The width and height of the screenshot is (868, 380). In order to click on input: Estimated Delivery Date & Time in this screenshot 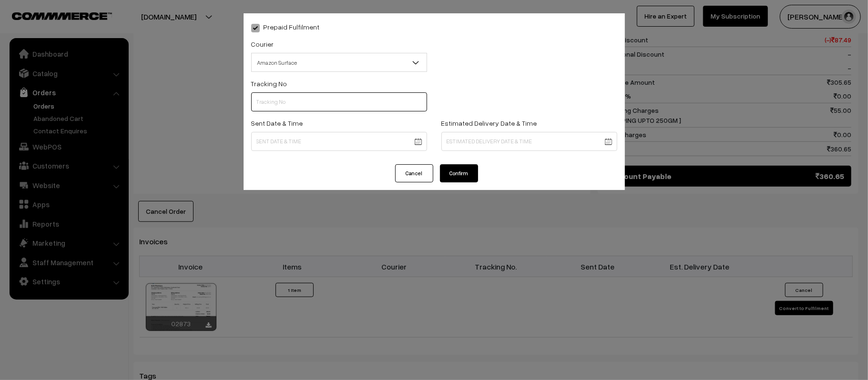, I will do `click(529, 142)`.